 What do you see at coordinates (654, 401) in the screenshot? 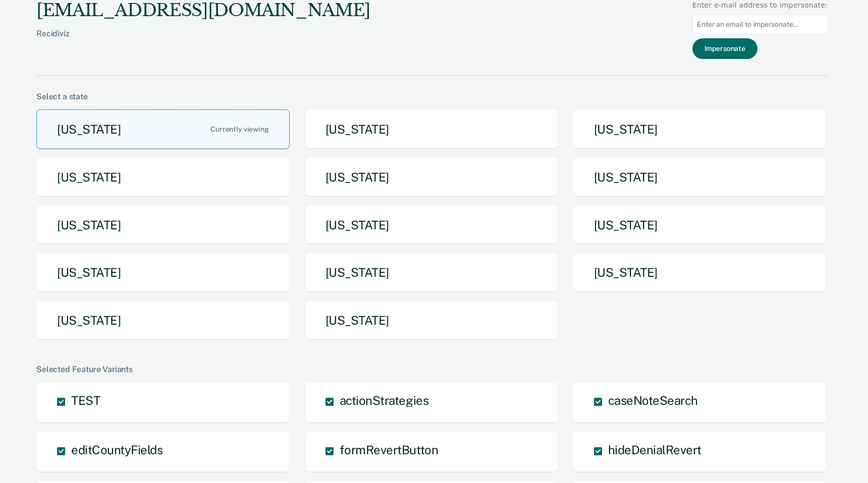
I see `span: caseNoteSearch` at bounding box center [654, 401].